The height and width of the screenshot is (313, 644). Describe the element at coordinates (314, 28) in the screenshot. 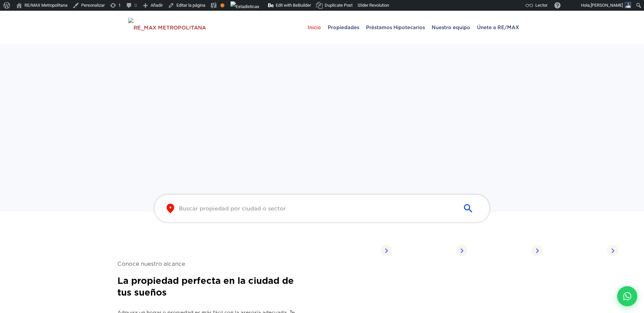

I see `span: Inicio` at that location.